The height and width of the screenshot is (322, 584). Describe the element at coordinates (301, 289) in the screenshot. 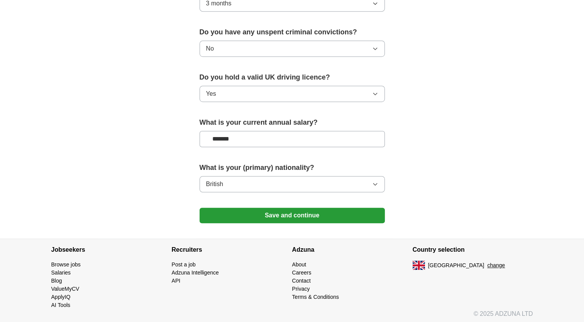

I see `a: Privacy` at that location.